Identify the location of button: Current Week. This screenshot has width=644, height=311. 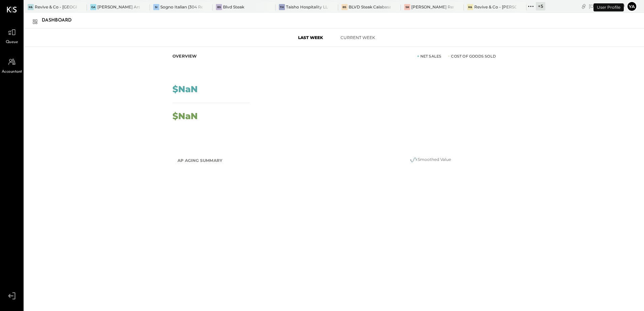
(358, 38).